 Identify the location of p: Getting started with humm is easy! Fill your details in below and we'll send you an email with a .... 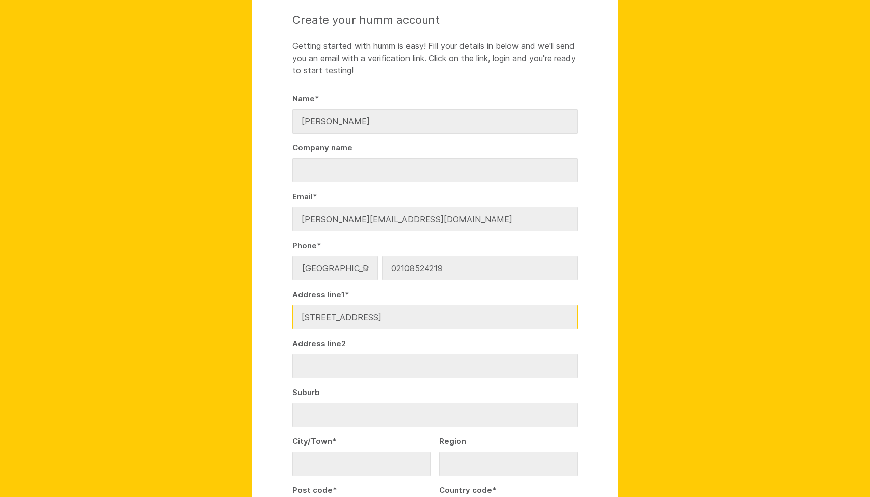
(435, 58).